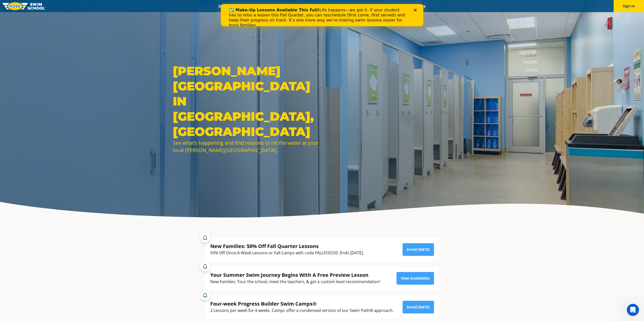  What do you see at coordinates (302, 304) in the screenshot?
I see `div: Four-week Progress Builder Swim Camps®` at bounding box center [302, 304].